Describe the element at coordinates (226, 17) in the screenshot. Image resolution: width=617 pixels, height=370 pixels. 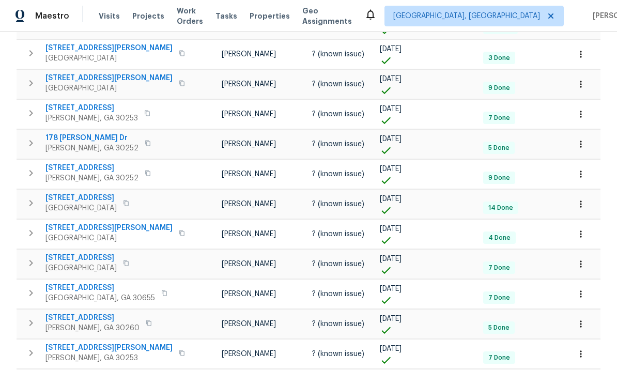
I see `span: Tasks` at that location.